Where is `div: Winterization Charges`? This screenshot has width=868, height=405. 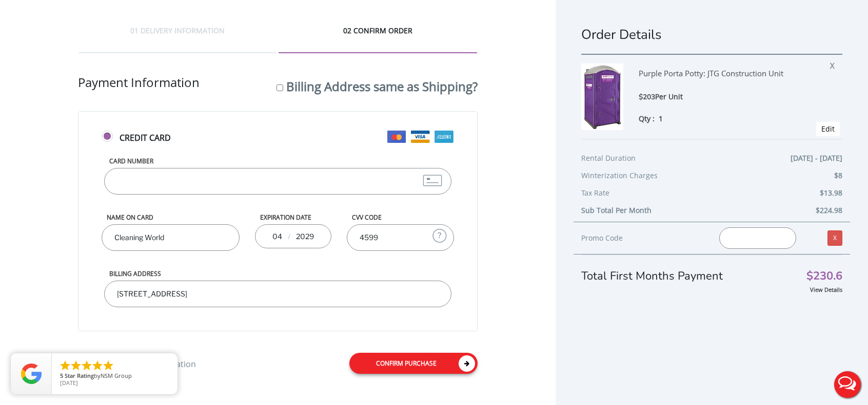
div: Winterization Charges is located at coordinates (711, 179).